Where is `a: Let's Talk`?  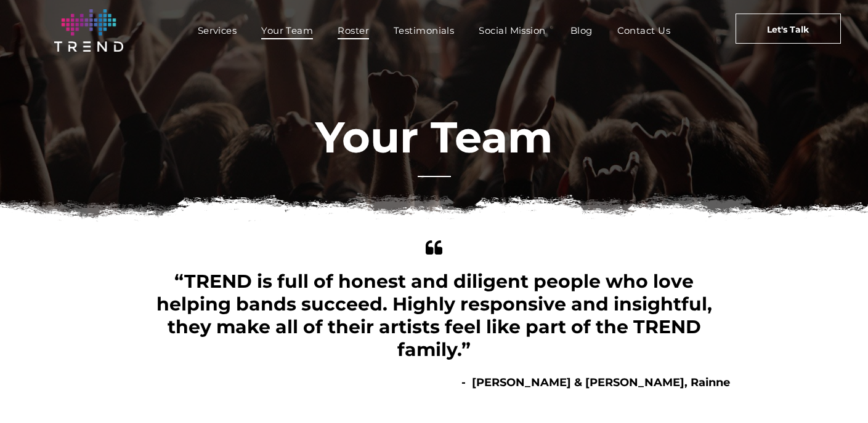 a: Let's Talk is located at coordinates (788, 28).